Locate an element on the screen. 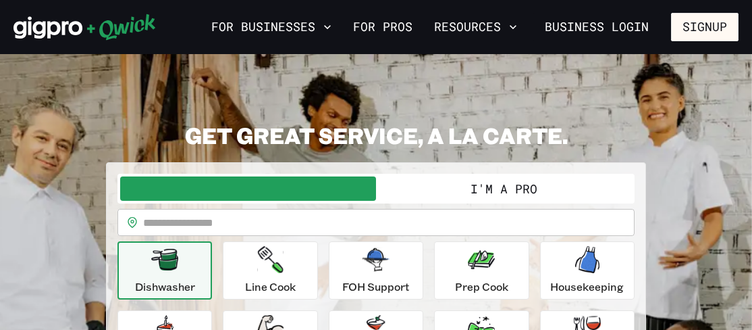  button: FOH Support is located at coordinates (376, 270).